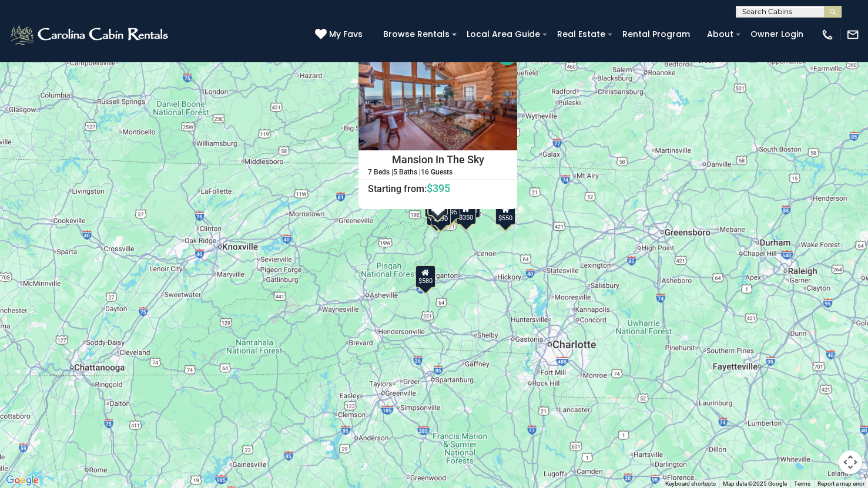 Image resolution: width=868 pixels, height=488 pixels. I want to click on a: Local Area Guide, so click(503, 34).